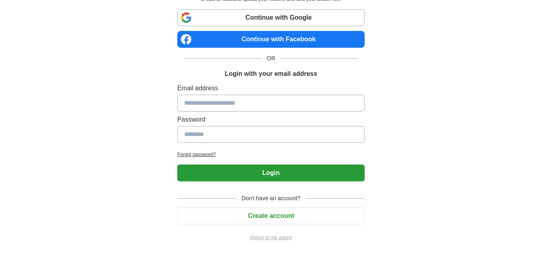  I want to click on span: OR, so click(271, 58).